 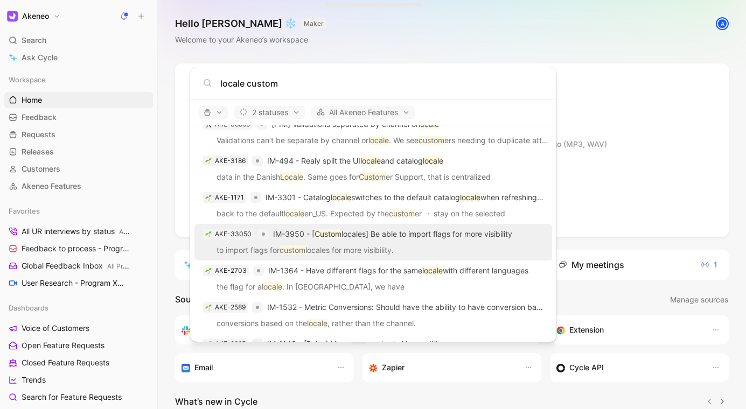 What do you see at coordinates (230, 161) in the screenshot?
I see `div: AKE-3186` at bounding box center [230, 161].